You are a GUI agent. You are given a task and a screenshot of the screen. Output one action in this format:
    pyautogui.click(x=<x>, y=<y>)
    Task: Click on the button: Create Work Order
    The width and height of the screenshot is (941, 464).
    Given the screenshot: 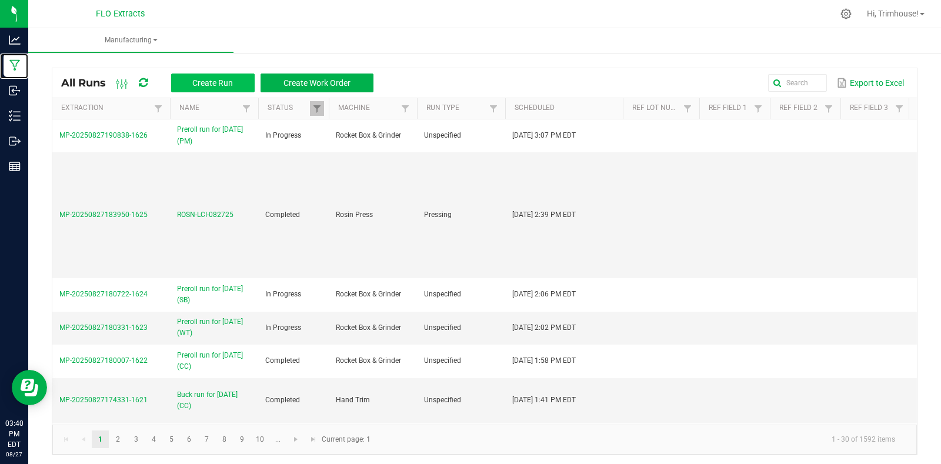 What is the action you would take?
    pyautogui.click(x=317, y=83)
    